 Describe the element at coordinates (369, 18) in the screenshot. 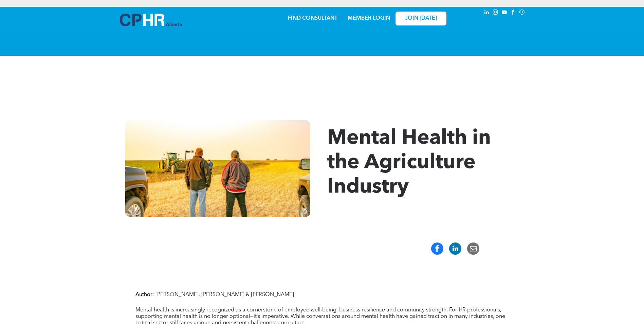

I see `a: MEMBER LOGIN` at that location.